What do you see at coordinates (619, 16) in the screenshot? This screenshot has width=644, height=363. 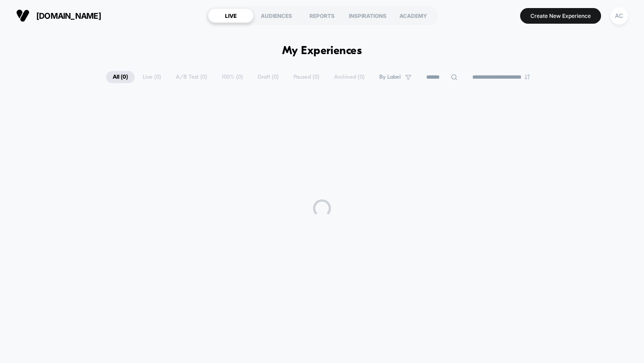 I see `button: AC` at bounding box center [619, 16].